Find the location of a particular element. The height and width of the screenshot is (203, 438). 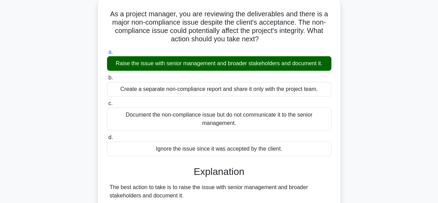

h5: As a project manager, you are reviewing the deliverables and there is a major non-compliance issu... is located at coordinates (219, 27).